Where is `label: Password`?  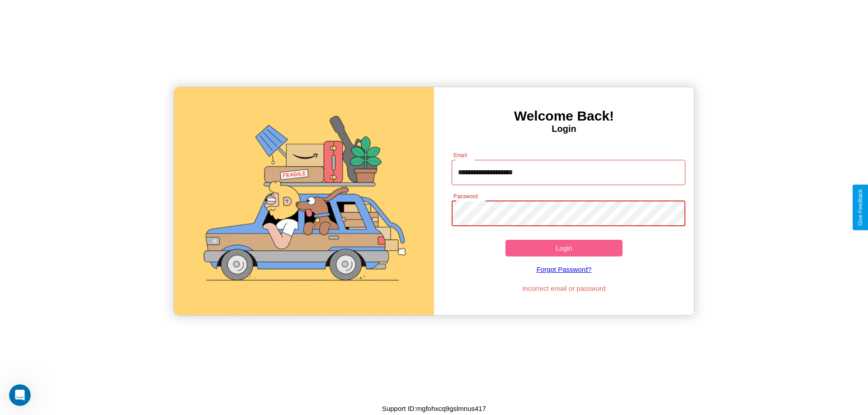 label: Password is located at coordinates (465, 196).